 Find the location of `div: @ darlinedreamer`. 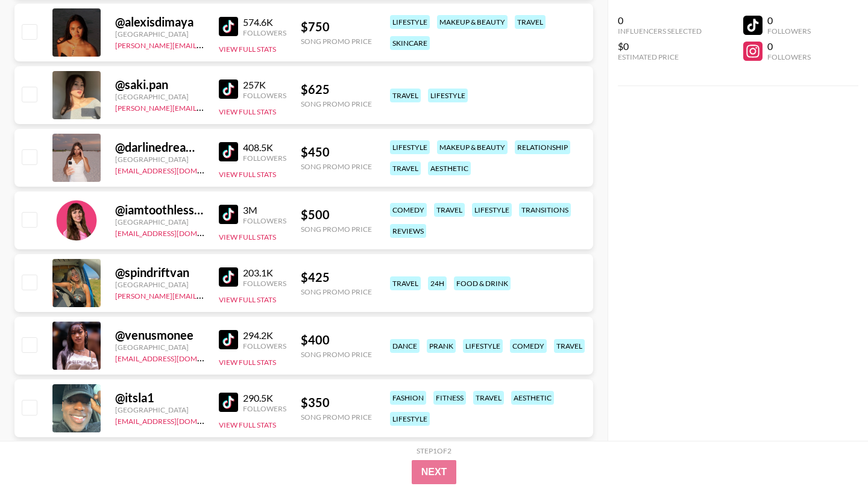

div: @ darlinedreamer is located at coordinates (160, 147).